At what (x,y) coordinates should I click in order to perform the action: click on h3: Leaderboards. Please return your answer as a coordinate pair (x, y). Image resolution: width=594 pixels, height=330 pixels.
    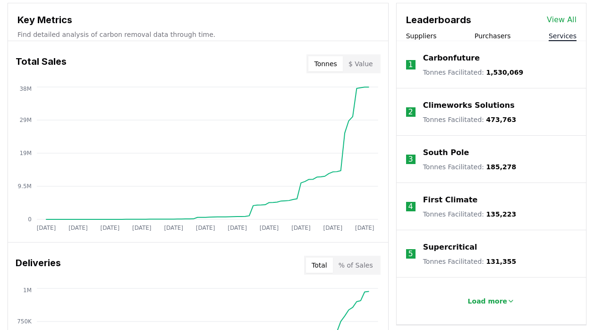
    Looking at the image, I should click on (439, 20).